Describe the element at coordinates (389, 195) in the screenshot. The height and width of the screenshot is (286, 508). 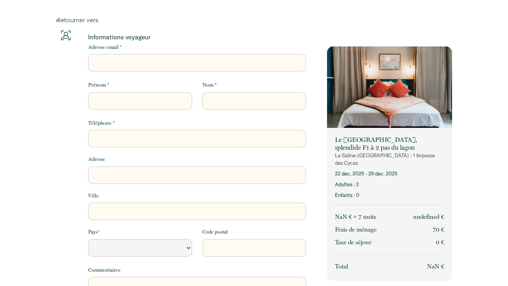
I see `p: Enfants : 0` at that location.